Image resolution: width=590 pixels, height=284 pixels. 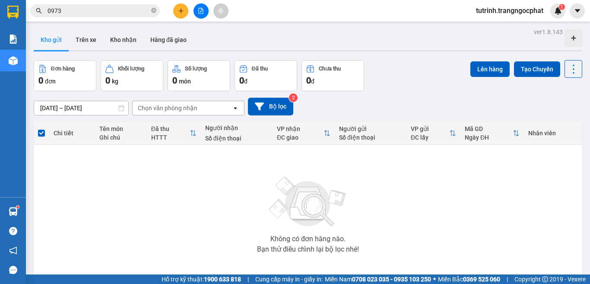 I want to click on div: Số lượng, so click(x=196, y=69).